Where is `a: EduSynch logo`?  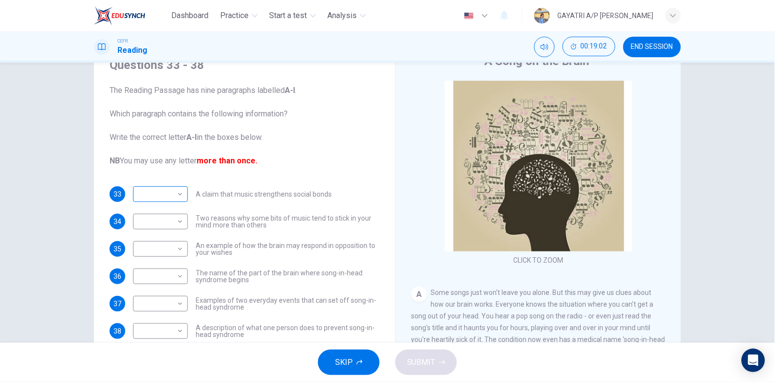 a: EduSynch logo is located at coordinates (131, 16).